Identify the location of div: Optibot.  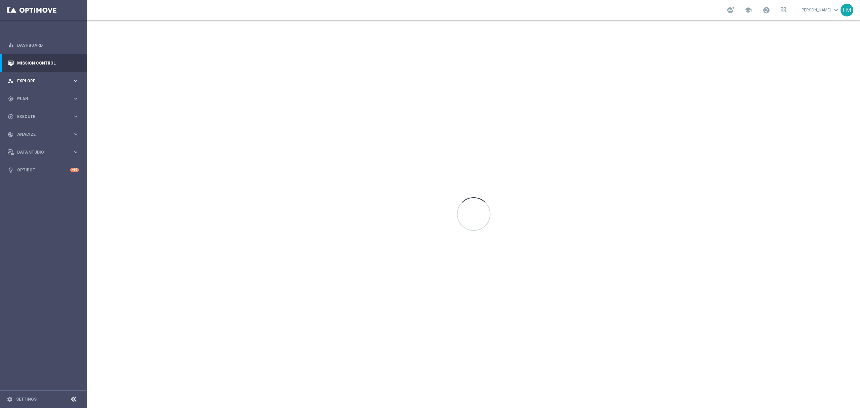
(43, 170).